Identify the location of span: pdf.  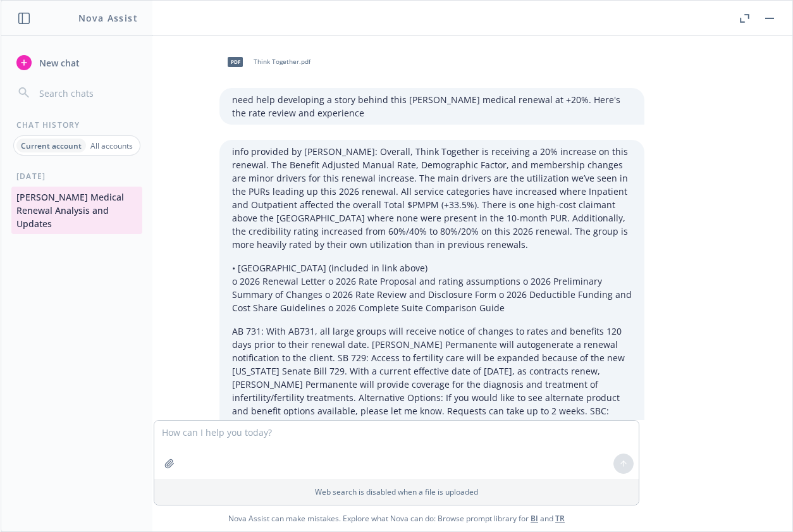
(236, 61).